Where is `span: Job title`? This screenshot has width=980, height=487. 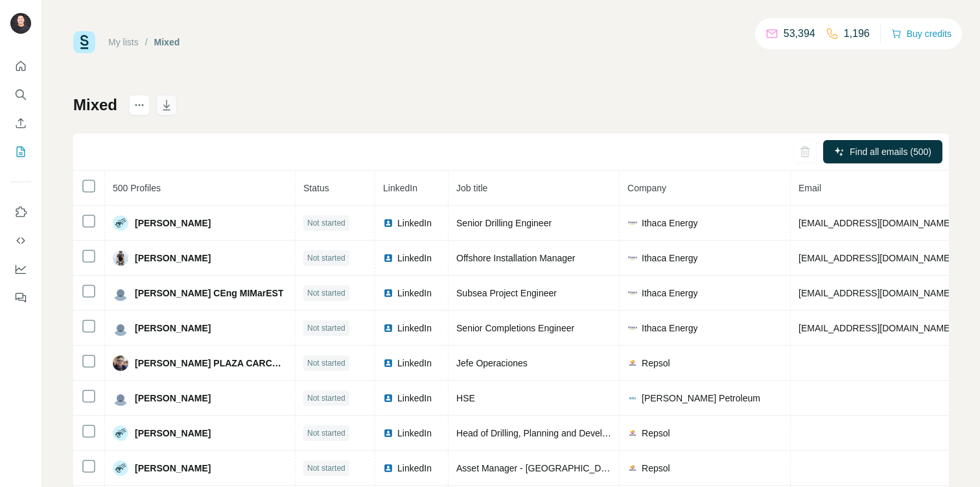 span: Job title is located at coordinates (472, 188).